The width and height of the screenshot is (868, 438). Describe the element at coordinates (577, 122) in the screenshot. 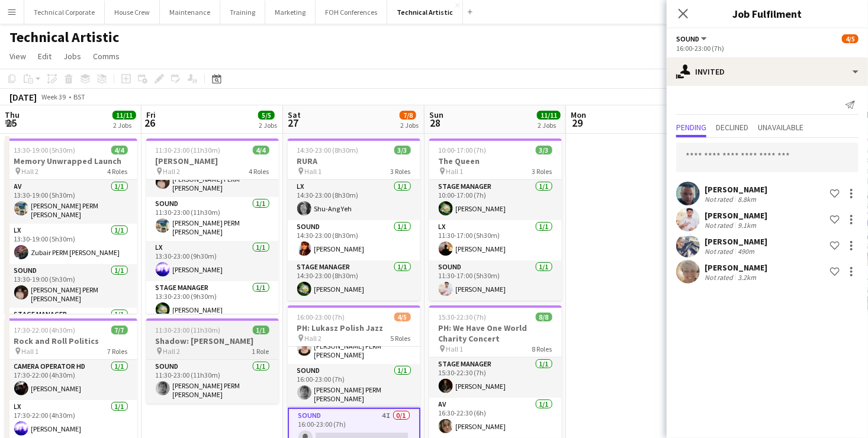

I see `span: 29` at that location.